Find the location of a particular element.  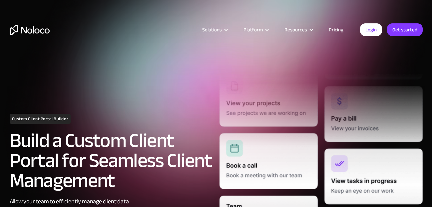

h2: Build a Custom Client Portal for Seamless Client Management is located at coordinates (111, 160).